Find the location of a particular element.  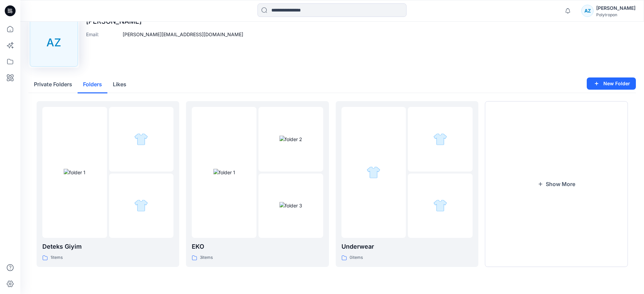

button: Folders is located at coordinates (93, 85).